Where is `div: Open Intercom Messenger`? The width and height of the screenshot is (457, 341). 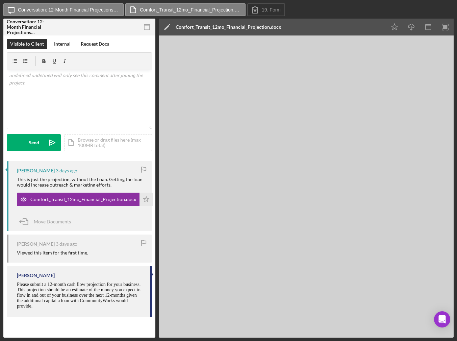 div: Open Intercom Messenger is located at coordinates (442, 319).